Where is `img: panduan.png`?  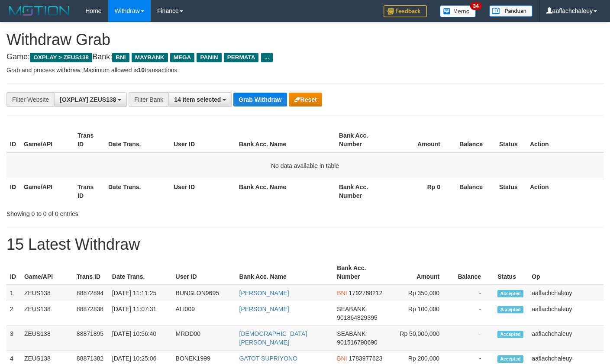
img: panduan.png is located at coordinates (511, 11).